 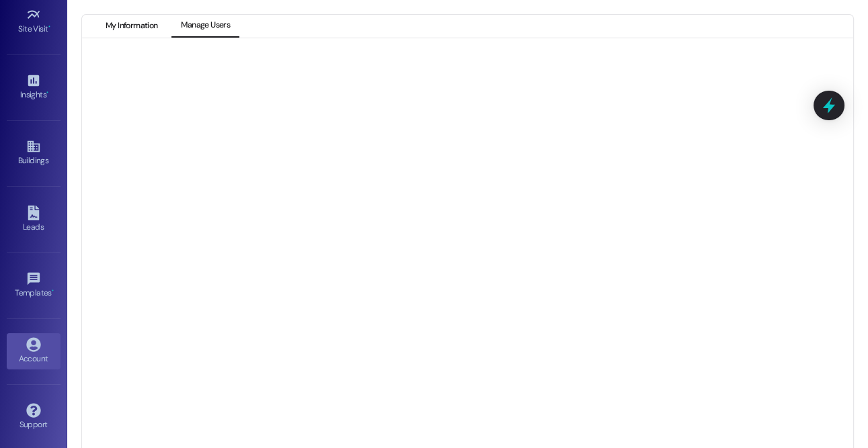 What do you see at coordinates (33, 286) in the screenshot?
I see `a: Templates •` at bounding box center [33, 286].